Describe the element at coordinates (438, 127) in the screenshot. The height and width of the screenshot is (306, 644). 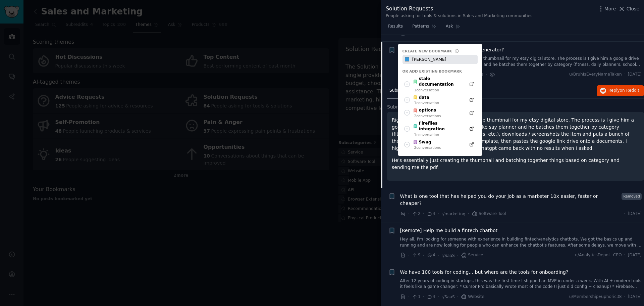
I see `div: Fireflies integration` at that location.